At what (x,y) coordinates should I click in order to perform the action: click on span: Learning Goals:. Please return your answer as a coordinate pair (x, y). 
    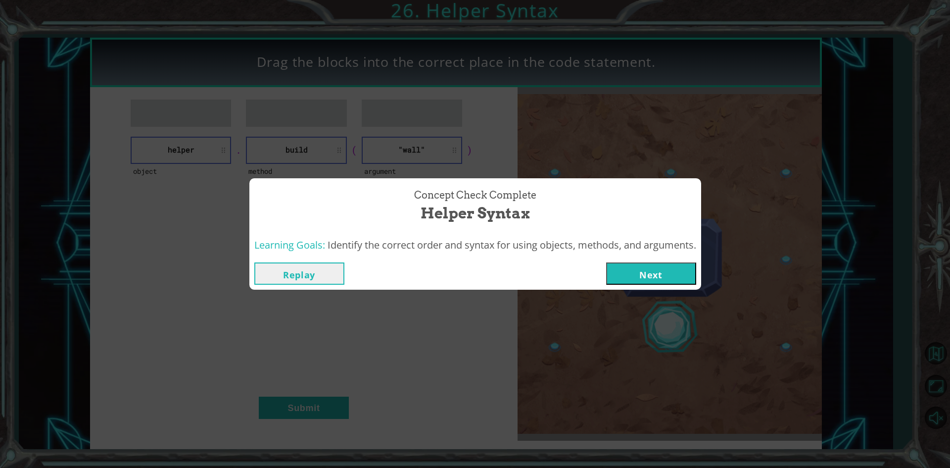
    Looking at the image, I should click on (289, 244).